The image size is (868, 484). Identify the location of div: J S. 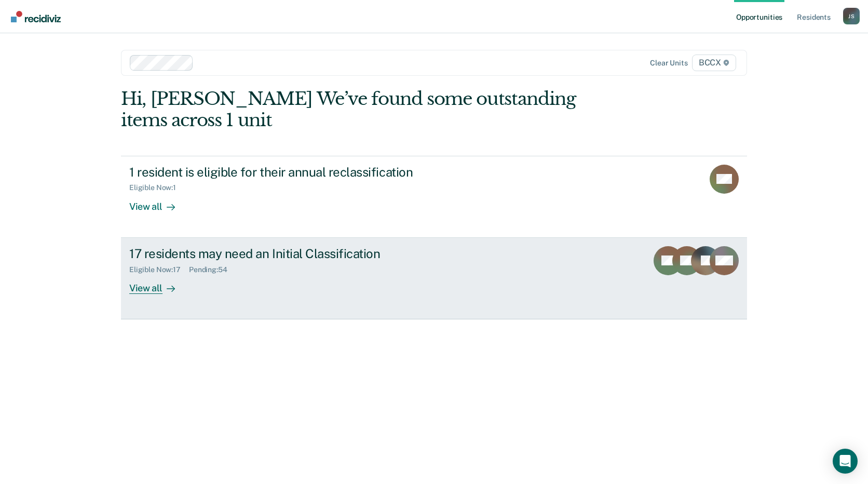
(852, 16).